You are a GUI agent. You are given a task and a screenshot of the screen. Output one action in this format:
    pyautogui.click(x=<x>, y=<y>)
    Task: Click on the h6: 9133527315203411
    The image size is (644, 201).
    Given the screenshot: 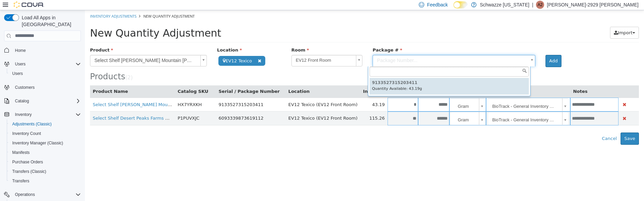 What is the action you would take?
    pyautogui.click(x=364, y=73)
    